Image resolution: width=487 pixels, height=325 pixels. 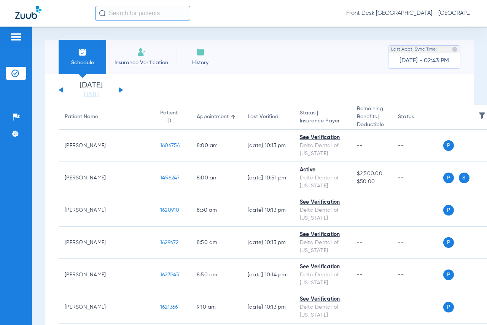 What do you see at coordinates (200, 63) in the screenshot?
I see `span: History` at bounding box center [200, 63].